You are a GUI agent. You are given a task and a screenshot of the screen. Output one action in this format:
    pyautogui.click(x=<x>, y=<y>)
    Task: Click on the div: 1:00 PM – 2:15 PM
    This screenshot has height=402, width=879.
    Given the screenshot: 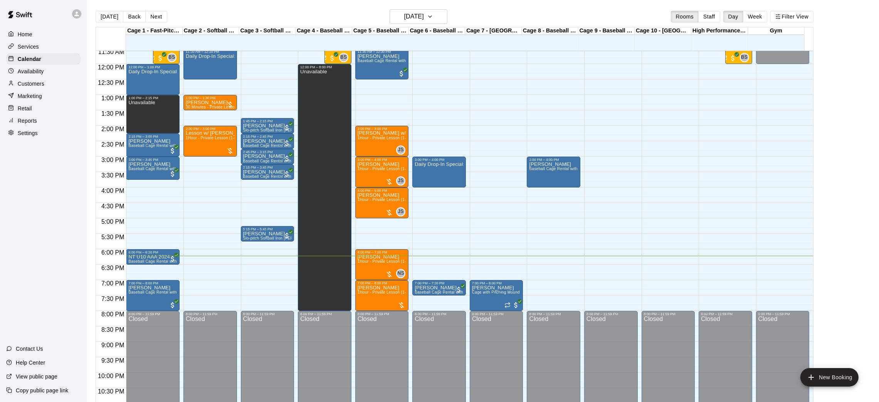 What is the action you would take?
    pyautogui.click(x=153, y=98)
    